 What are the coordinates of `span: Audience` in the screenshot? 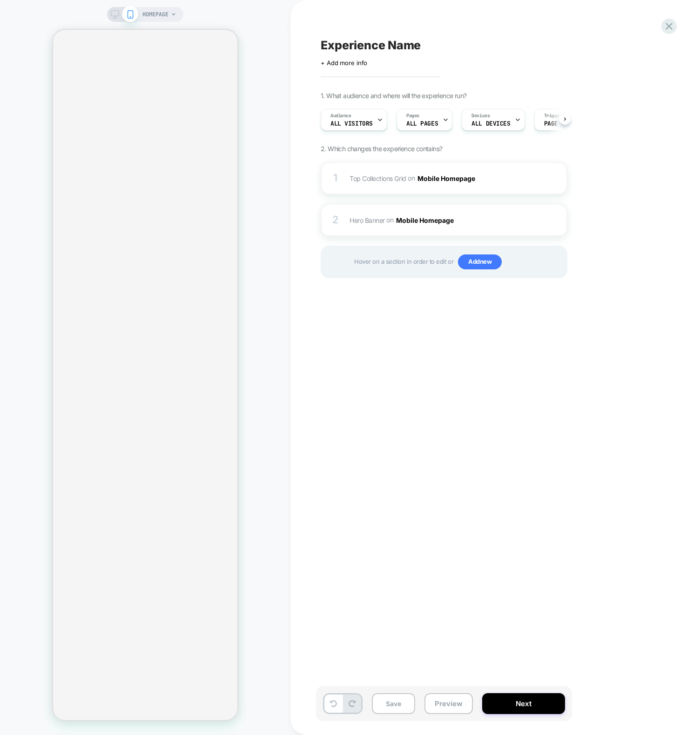 It's located at (341, 116).